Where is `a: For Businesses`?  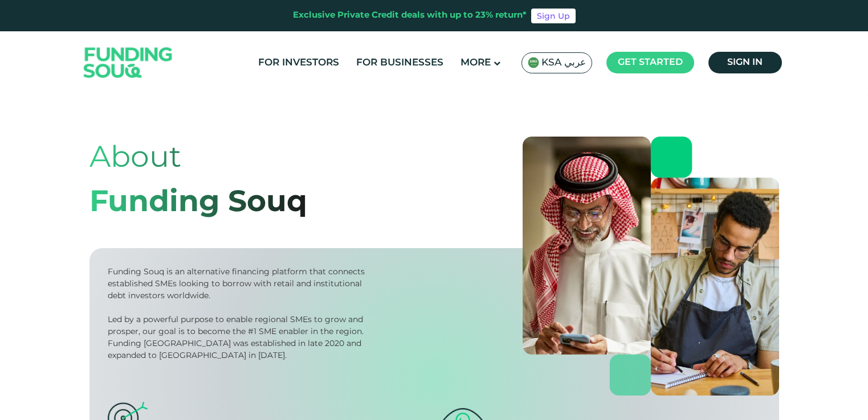 a: For Businesses is located at coordinates (399, 63).